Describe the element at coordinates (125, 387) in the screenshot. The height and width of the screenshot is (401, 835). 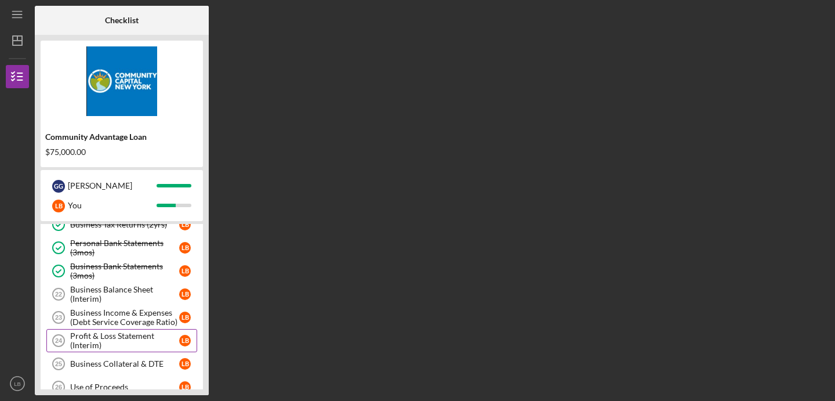
I see `div: Use of Proceeds` at that location.